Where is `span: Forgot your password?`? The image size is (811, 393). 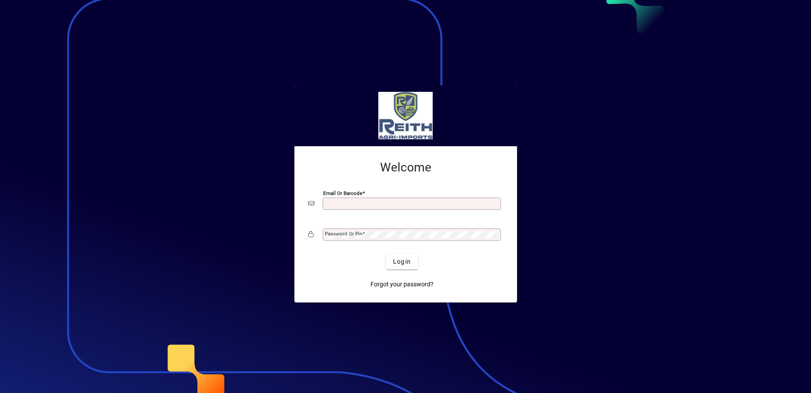 span: Forgot your password? is located at coordinates (402, 284).